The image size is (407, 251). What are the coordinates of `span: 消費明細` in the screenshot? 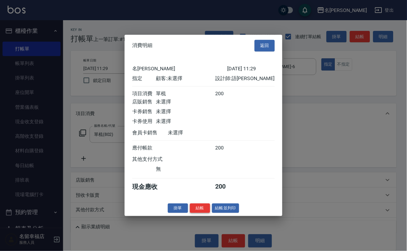 It's located at (142, 46).